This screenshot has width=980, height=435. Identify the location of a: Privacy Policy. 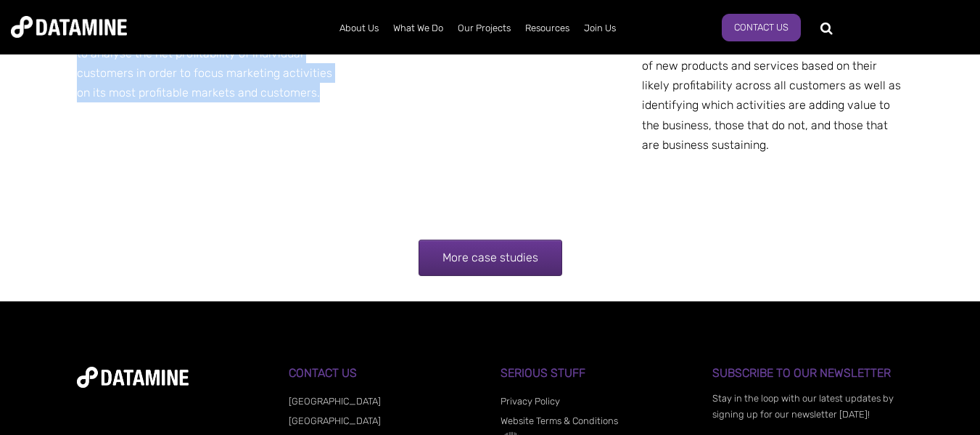
(530, 401).